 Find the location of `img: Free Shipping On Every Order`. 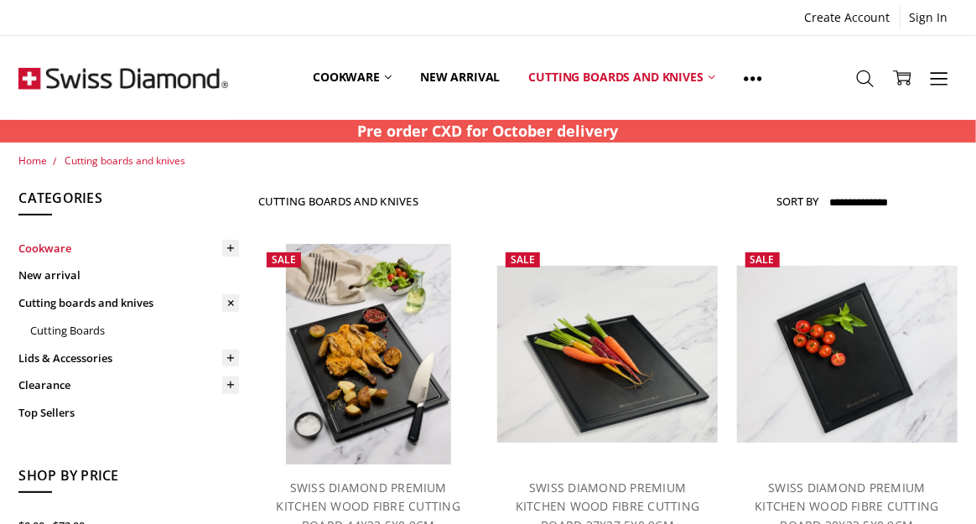

img: Free Shipping On Every Order is located at coordinates (123, 78).